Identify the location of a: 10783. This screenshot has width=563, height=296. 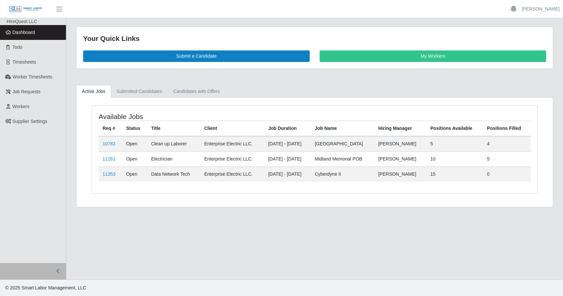
(109, 144).